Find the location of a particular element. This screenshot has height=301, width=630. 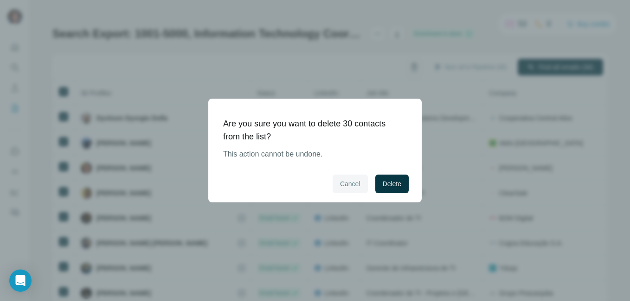

span: Cancel is located at coordinates (350, 184).